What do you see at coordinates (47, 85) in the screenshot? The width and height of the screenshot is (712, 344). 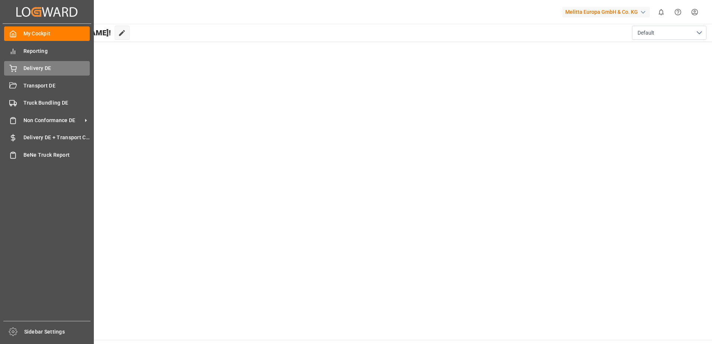 I see `a: Transport DE` at bounding box center [47, 85].